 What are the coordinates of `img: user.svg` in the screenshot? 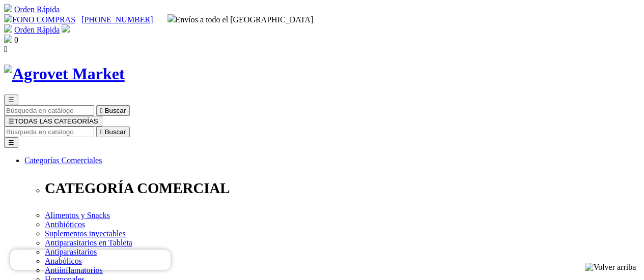 It's located at (66, 29).